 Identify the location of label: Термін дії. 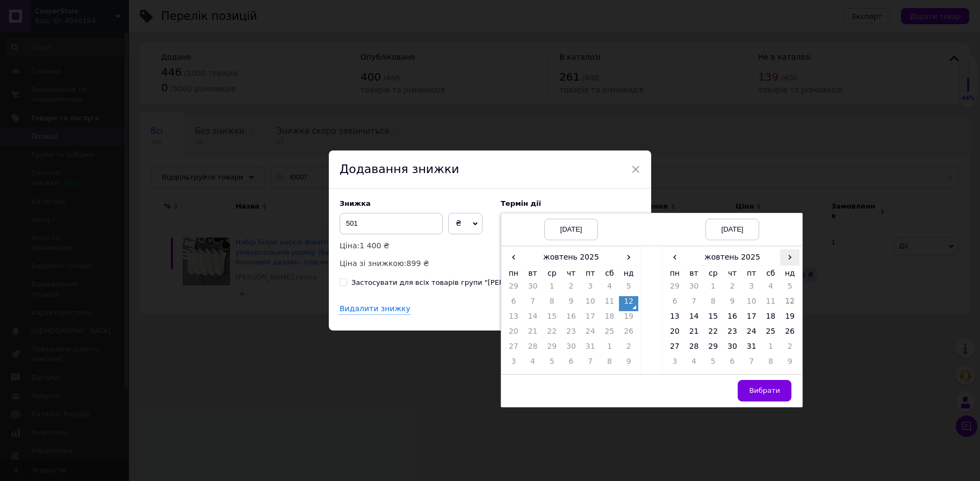
(571, 203).